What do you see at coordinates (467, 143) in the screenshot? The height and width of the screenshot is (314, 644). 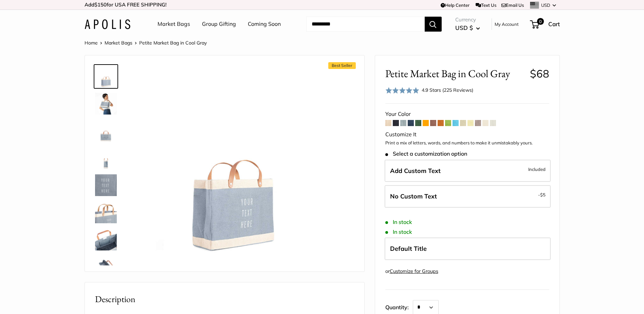 I see `p: Print a mix of letters, words, and numbers to make it unmistakably yours.` at bounding box center [467, 143].